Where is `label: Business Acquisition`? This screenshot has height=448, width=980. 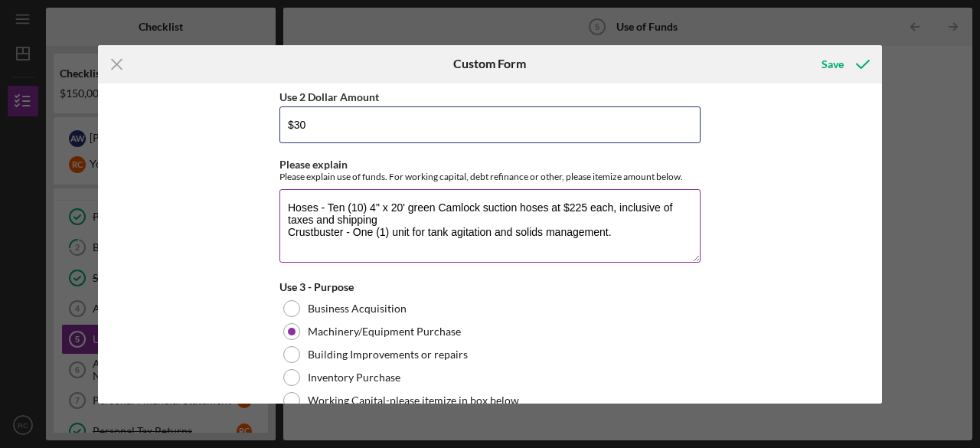 label: Business Acquisition is located at coordinates (357, 309).